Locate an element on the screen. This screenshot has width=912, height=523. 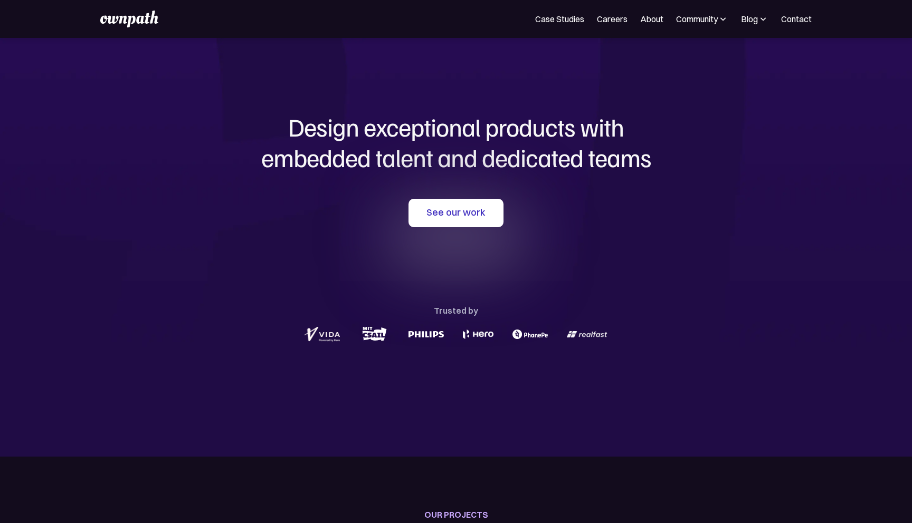
a: About is located at coordinates (652, 19).